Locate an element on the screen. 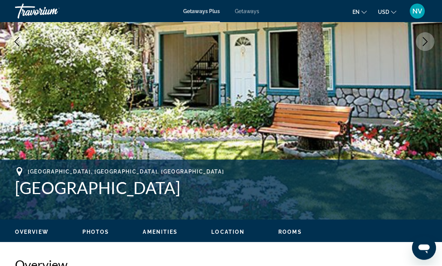 Image resolution: width=442 pixels, height=266 pixels. button: Next image is located at coordinates (425, 42).